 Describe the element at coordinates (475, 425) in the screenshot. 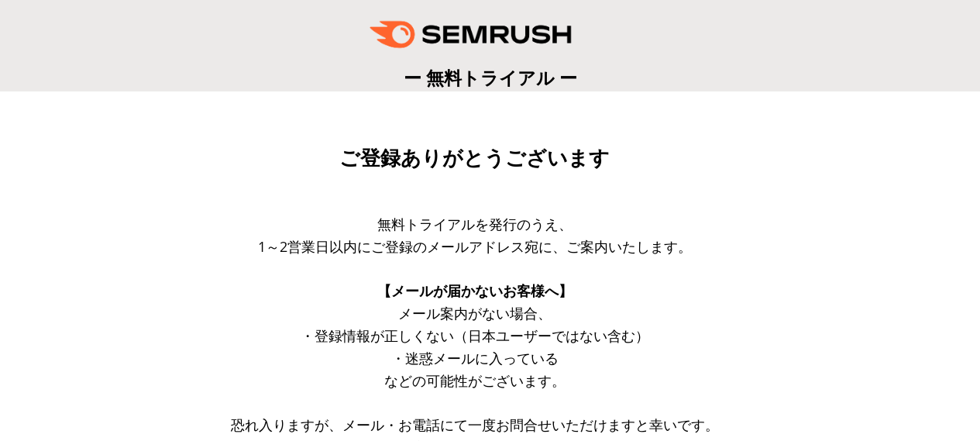

I see `span: 恐れ入りますが、メール・お電話にて一度お問合せいただけますと幸いです。` at that location.